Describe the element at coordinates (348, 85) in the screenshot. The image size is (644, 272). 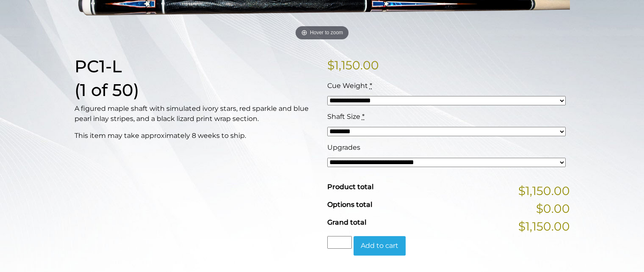
I see `span: Cue Weight` at that location.